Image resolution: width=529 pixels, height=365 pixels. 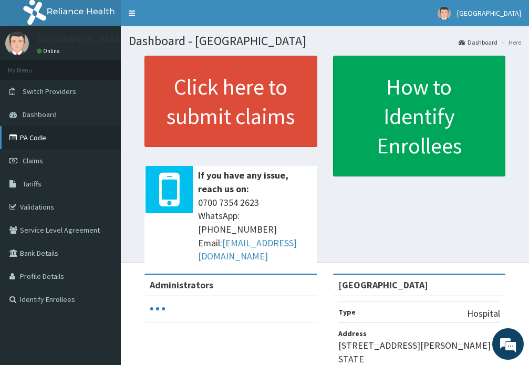 I want to click on span: Tariffs, so click(x=32, y=184).